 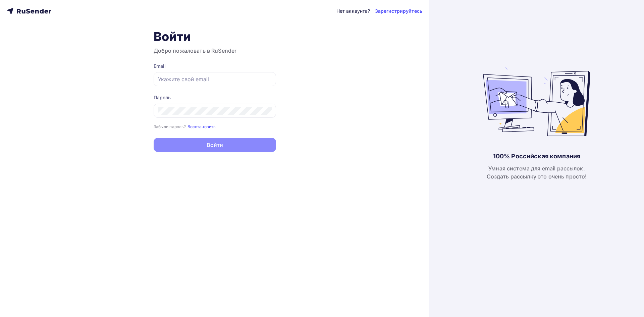 I want to click on small: Забыли пароль?, so click(x=170, y=126).